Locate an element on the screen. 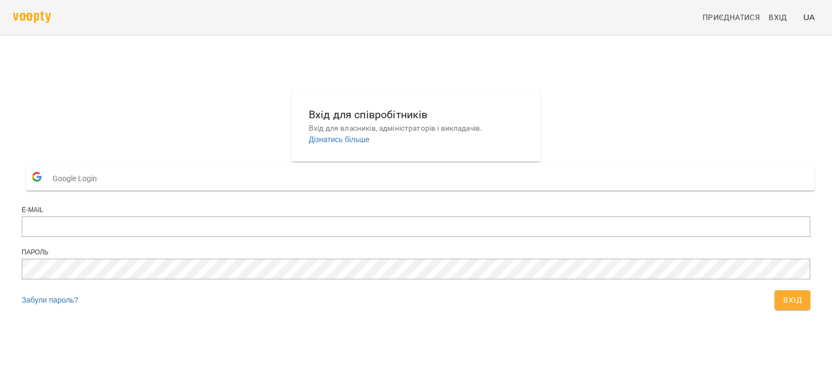  span: Приєднатися is located at coordinates (732, 17).